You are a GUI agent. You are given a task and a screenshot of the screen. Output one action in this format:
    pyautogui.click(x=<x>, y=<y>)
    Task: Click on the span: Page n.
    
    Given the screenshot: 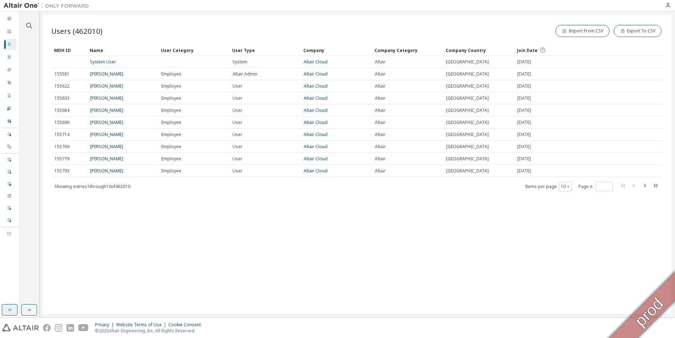 What is the action you would take?
    pyautogui.click(x=595, y=186)
    